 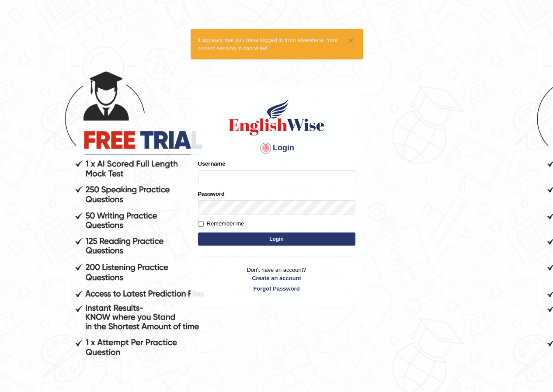 I want to click on div: It appears that you have logged in from elsewhere. Your current session is cancelled, so click(x=277, y=44).